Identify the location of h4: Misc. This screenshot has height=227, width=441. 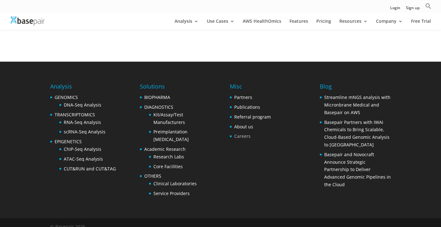
(250, 88).